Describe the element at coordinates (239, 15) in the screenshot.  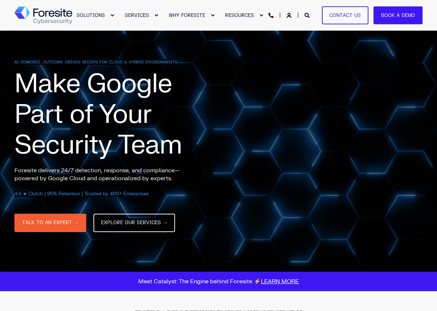
I see `span: RESOURCES` at that location.